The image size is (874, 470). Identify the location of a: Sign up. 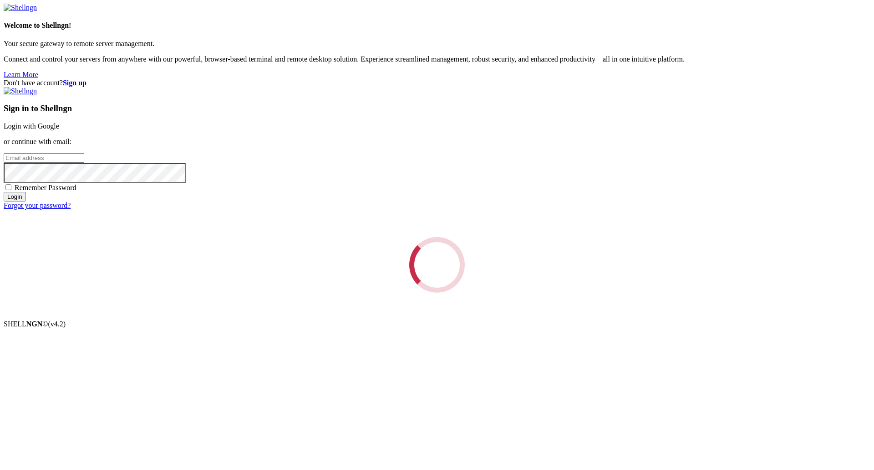
(75, 82).